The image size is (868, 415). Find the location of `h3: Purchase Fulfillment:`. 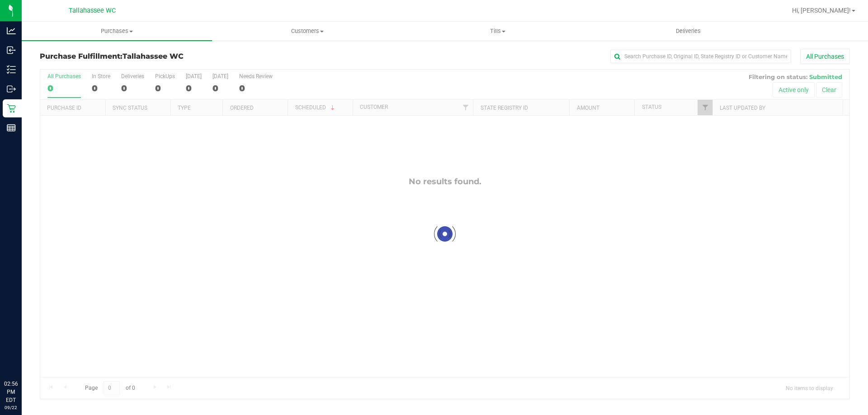

h3: Purchase Fulfillment: is located at coordinates (174, 57).